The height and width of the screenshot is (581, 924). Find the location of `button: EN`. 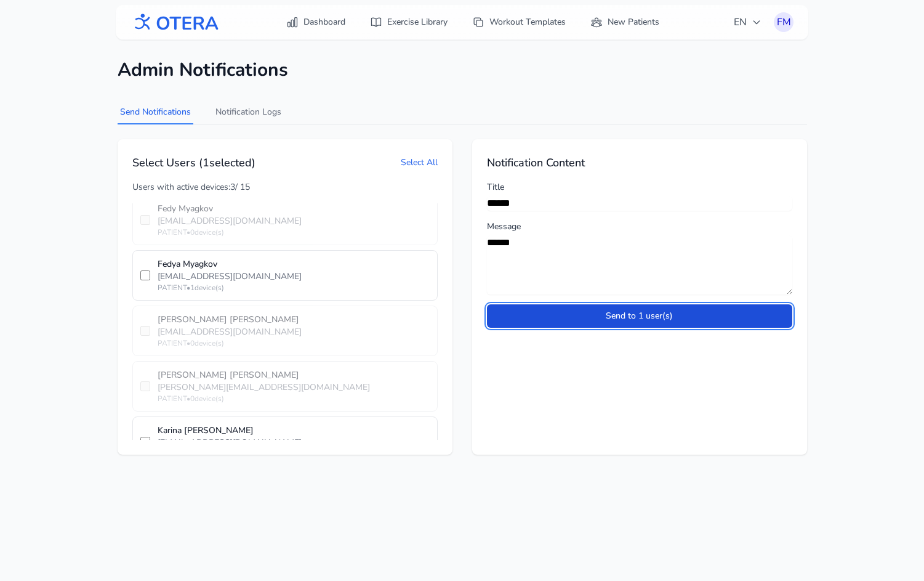

button: EN is located at coordinates (748, 22).